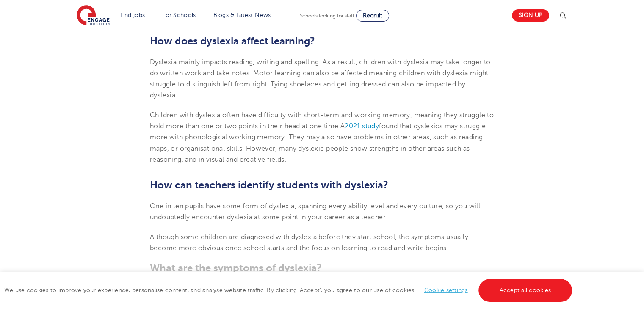  Describe the element at coordinates (233, 41) in the screenshot. I see `b: How does dyslexia affect learning?` at that location.